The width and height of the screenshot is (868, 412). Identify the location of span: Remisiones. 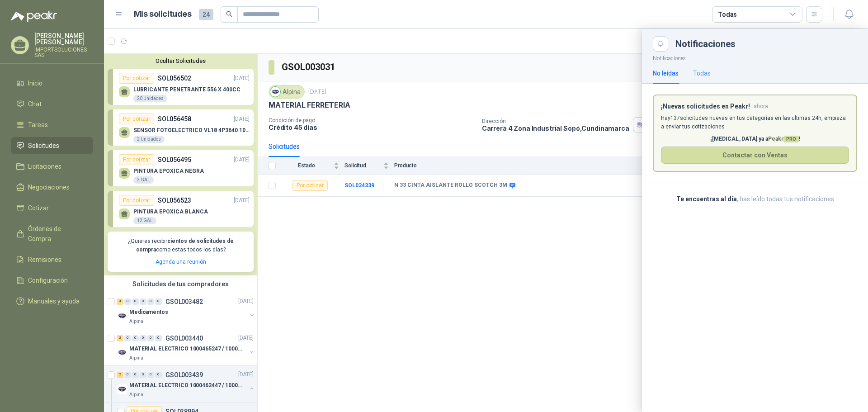
(45, 260).